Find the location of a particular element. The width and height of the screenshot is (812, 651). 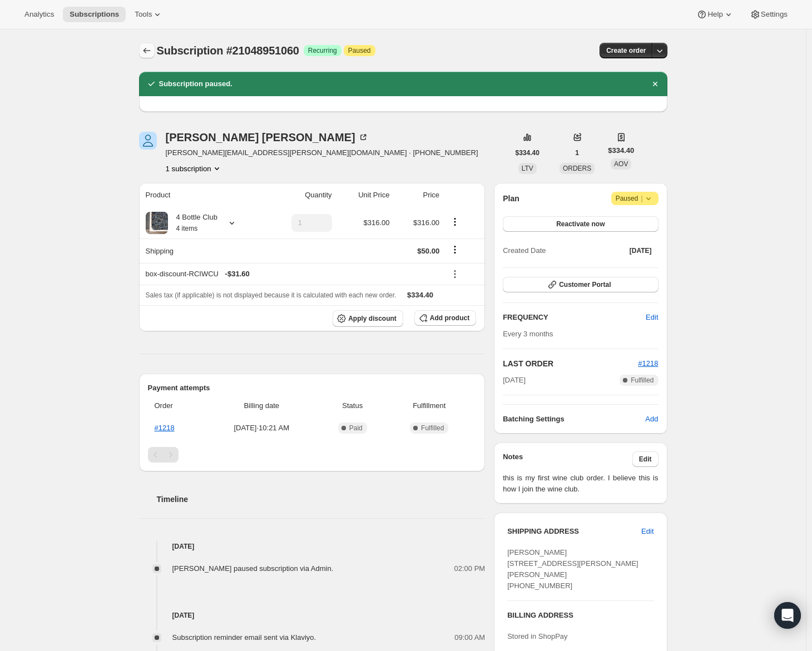

span: Tools is located at coordinates (143, 15).